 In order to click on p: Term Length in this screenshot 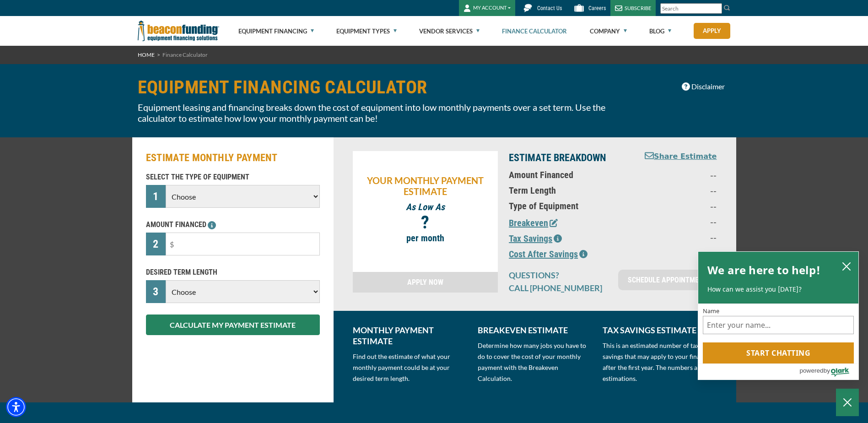, I will do `click(567, 190)`.